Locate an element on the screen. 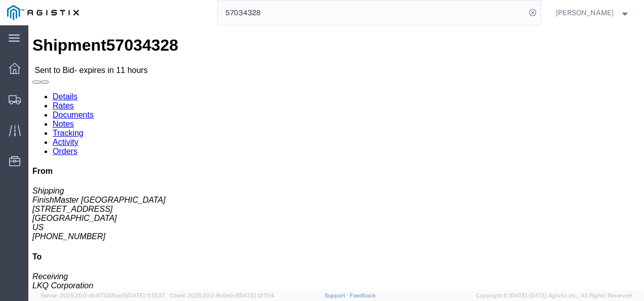  img: logo is located at coordinates (43, 13).